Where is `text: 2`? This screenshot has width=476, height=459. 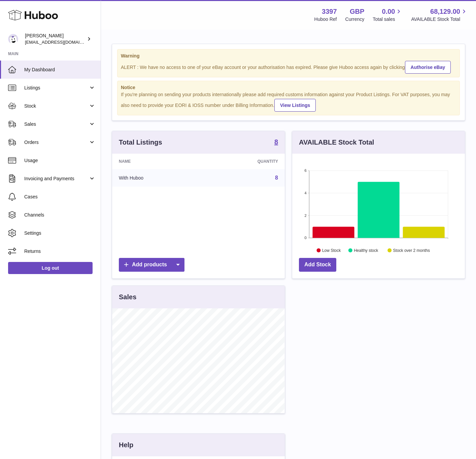
text: 2 is located at coordinates (305, 215).